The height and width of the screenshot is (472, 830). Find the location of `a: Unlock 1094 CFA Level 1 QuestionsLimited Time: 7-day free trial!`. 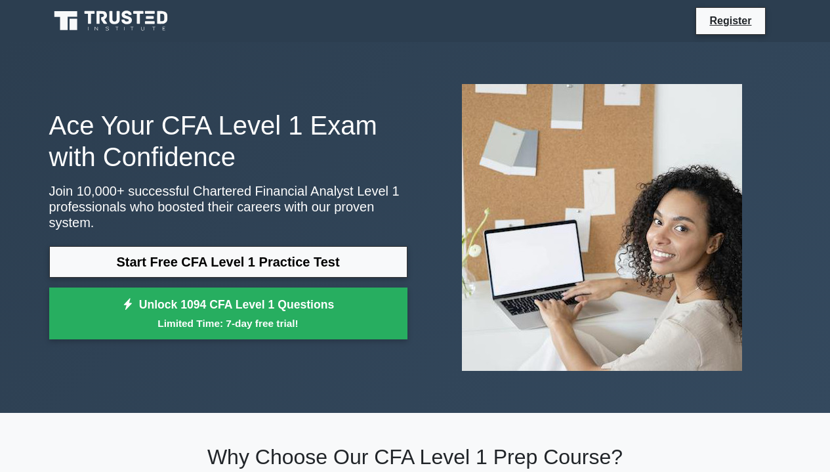

a: Unlock 1094 CFA Level 1 QuestionsLimited Time: 7-day free trial! is located at coordinates (228, 314).